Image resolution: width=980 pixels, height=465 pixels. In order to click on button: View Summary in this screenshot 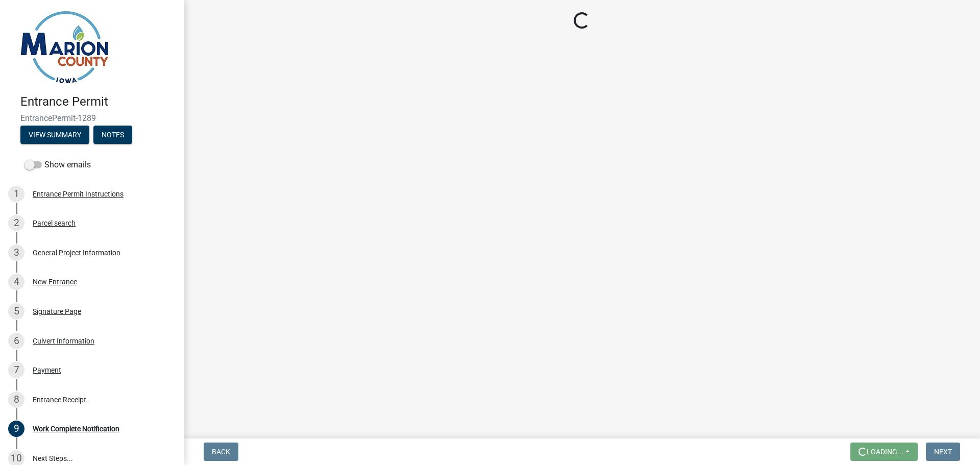, I will do `click(55, 135)`.